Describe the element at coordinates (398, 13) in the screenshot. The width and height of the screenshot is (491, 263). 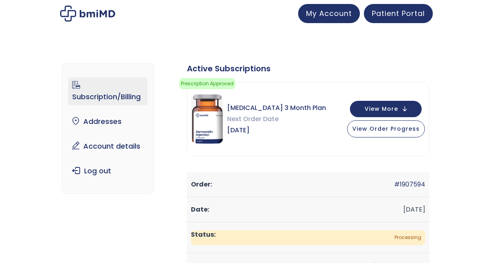
I see `span: Patient Portal` at that location.